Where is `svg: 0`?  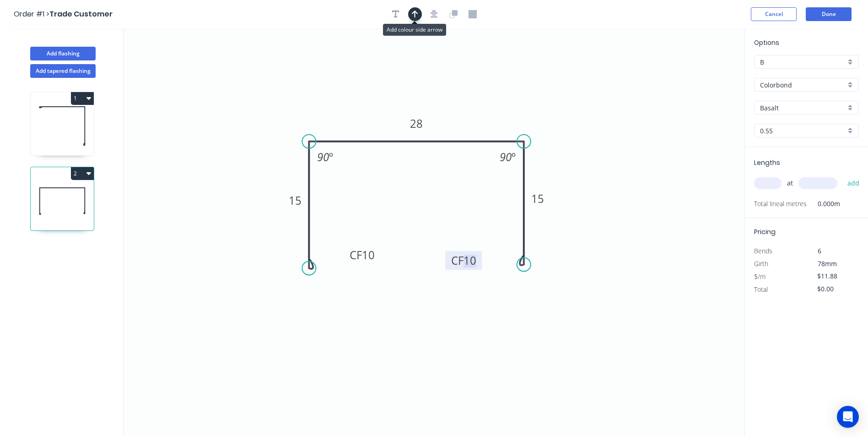 svg: 0 is located at coordinates (434, 233).